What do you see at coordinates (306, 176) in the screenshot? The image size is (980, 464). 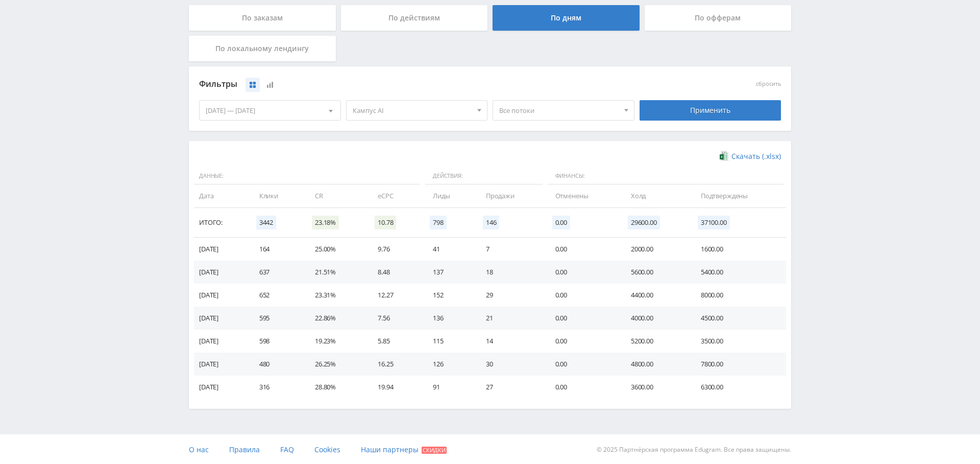 I see `span: Данные:` at bounding box center [306, 176].